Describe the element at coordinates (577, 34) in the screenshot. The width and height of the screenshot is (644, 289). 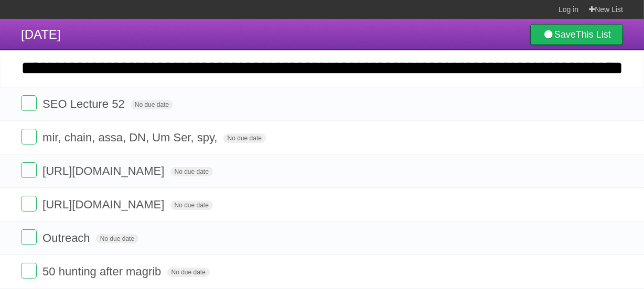
I see `a: SaveThis List` at that location.